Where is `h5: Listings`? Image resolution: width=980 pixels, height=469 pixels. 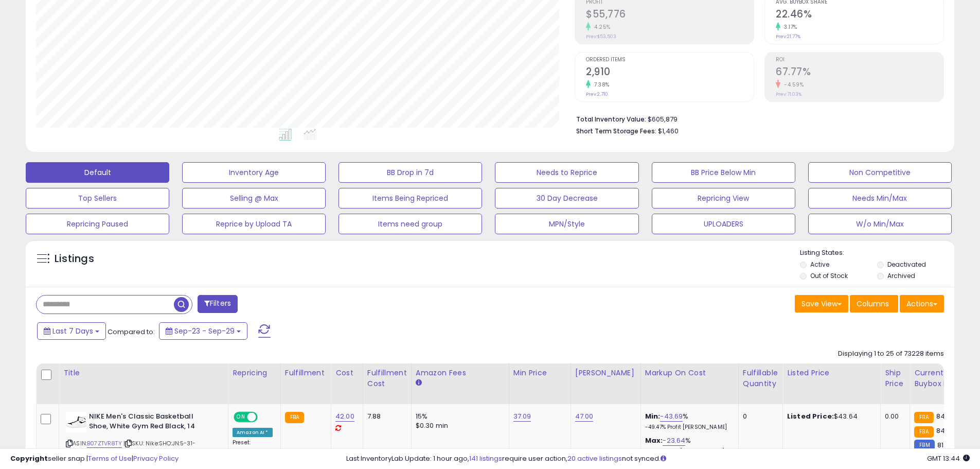 h5: Listings is located at coordinates (74, 259).